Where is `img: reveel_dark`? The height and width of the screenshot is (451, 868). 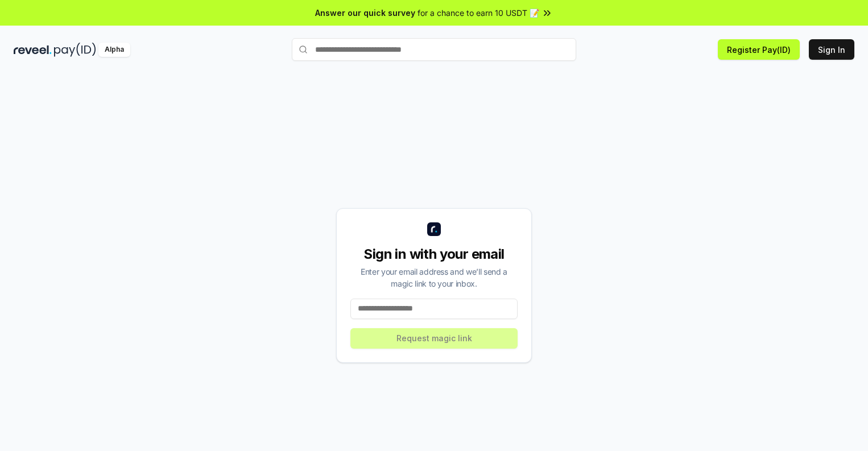 img: reveel_dark is located at coordinates (33, 49).